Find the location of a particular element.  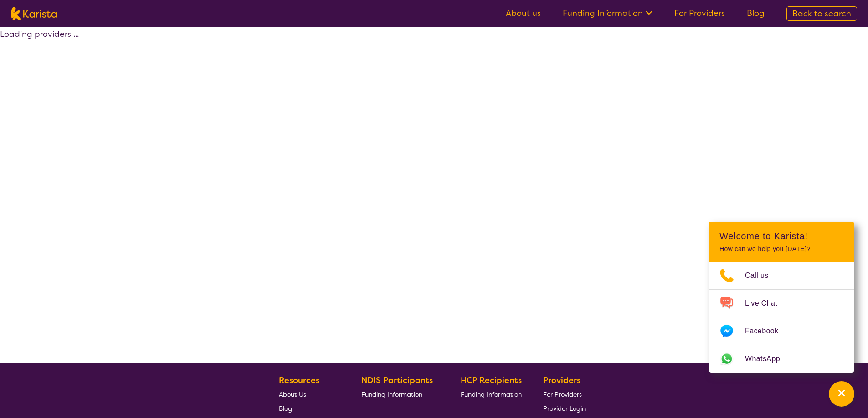

b: Resources is located at coordinates (299, 381).